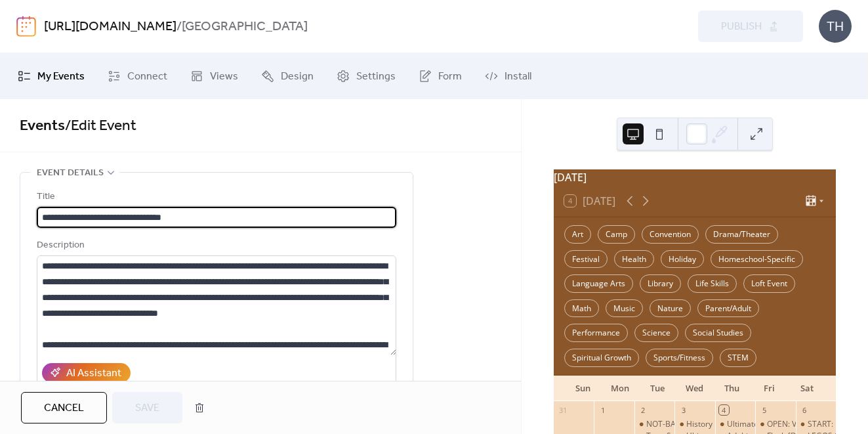 The image size is (868, 434). Describe the element at coordinates (598, 284) in the screenshot. I see `div: Language Arts` at that location.